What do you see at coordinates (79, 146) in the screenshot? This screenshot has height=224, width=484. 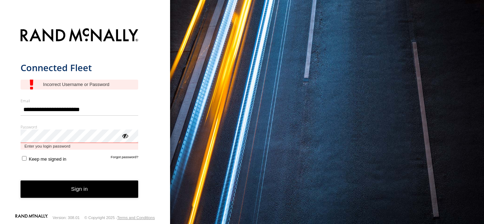 I see `span: Enter you login password` at bounding box center [79, 146].